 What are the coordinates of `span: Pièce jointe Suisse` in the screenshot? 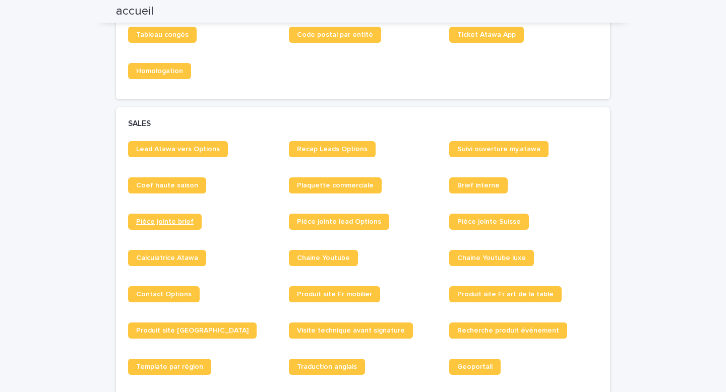 It's located at (489, 222).